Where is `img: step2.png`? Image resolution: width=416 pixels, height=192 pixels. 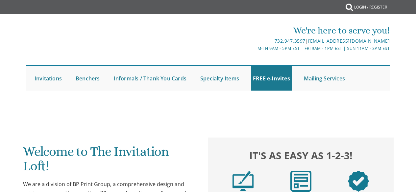
img: step2.png is located at coordinates (301, 181).